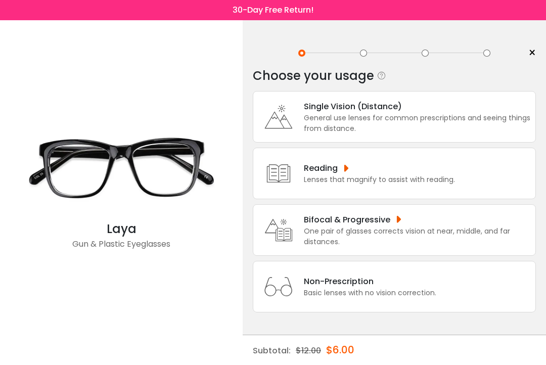 The width and height of the screenshot is (546, 365). I want to click on div: Lenses that magnify to assist with reading., so click(379, 179).